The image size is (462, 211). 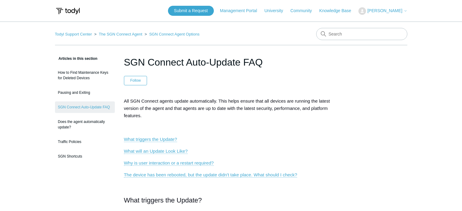 I want to click on a: SGN Connect Auto-Update FAQ, so click(x=85, y=107).